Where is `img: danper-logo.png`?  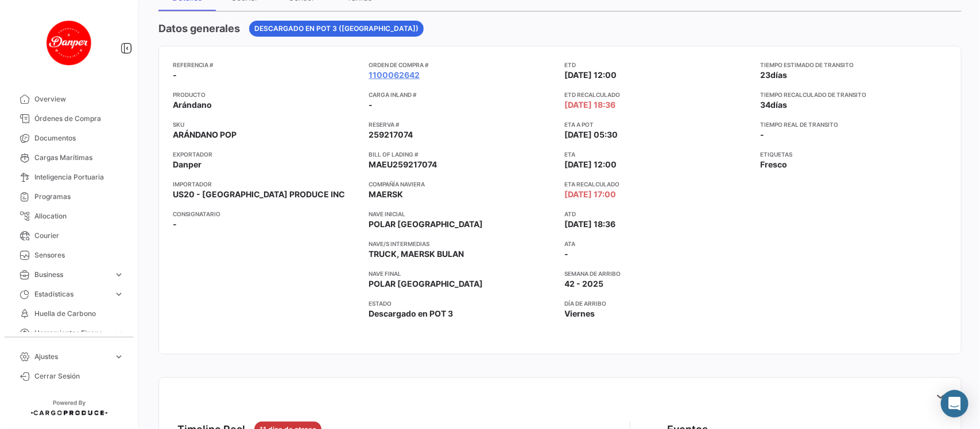
img: danper-logo.png is located at coordinates (69, 42).